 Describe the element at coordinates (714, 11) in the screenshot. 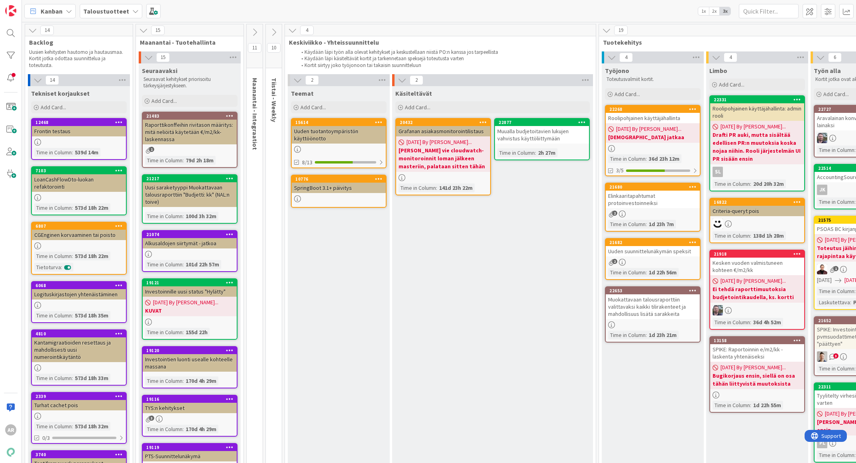

I see `span: 2x` at that location.